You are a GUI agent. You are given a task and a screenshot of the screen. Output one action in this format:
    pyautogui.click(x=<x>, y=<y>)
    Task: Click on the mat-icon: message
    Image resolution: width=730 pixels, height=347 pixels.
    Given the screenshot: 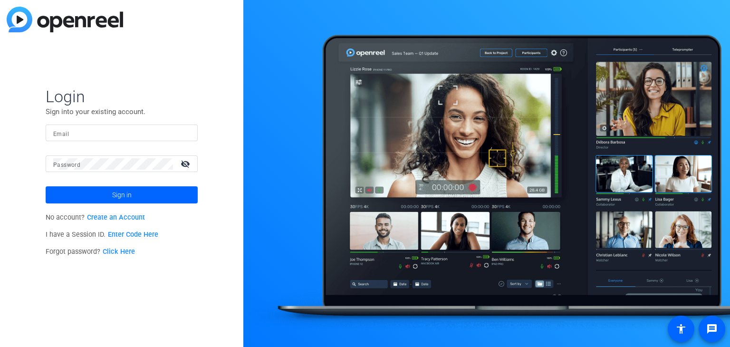 What is the action you would take?
    pyautogui.click(x=712, y=329)
    